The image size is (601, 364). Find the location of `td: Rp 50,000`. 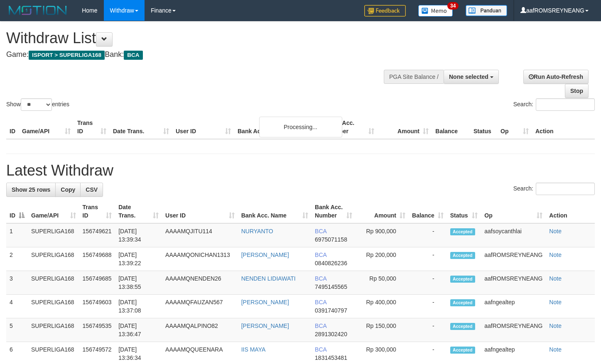

td: Rp 50,000 is located at coordinates (382, 283).